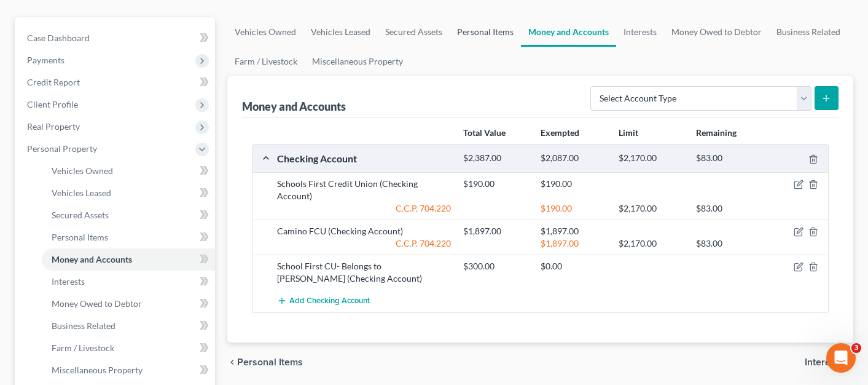 This screenshot has width=868, height=385. What do you see at coordinates (58, 37) in the screenshot?
I see `span: Case Dashboard` at bounding box center [58, 37].